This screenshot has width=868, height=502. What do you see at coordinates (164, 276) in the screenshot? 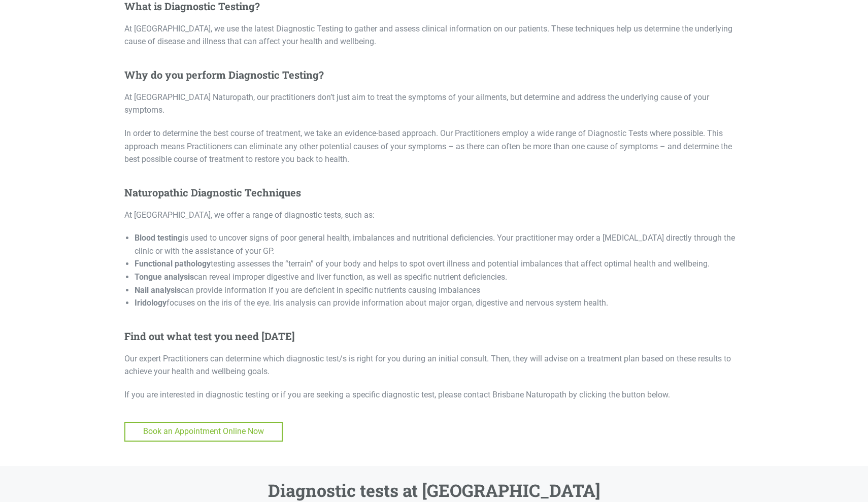
I see `strong: Tongue analysis` at bounding box center [164, 276].